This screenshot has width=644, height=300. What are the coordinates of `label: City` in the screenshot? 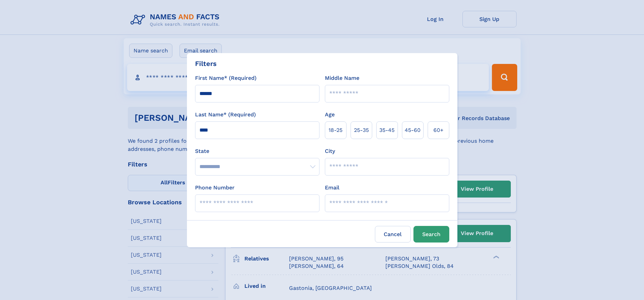 It's located at (330, 151).